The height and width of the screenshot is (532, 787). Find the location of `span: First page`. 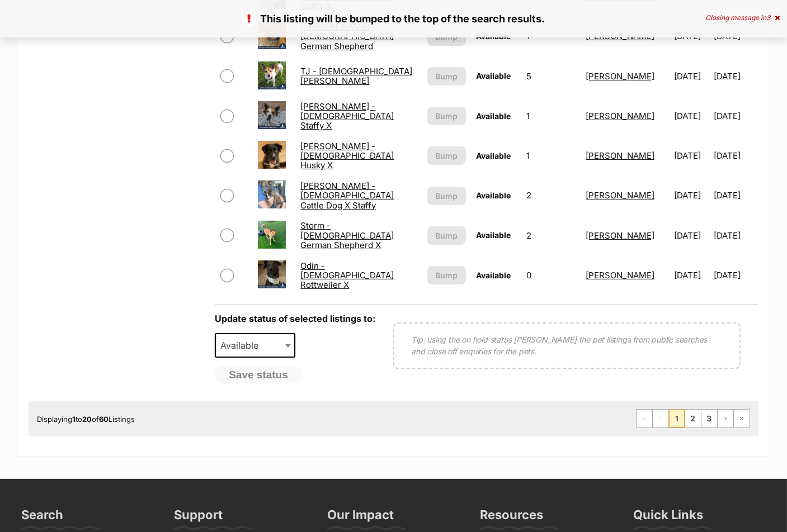

span: First page is located at coordinates (644, 418).